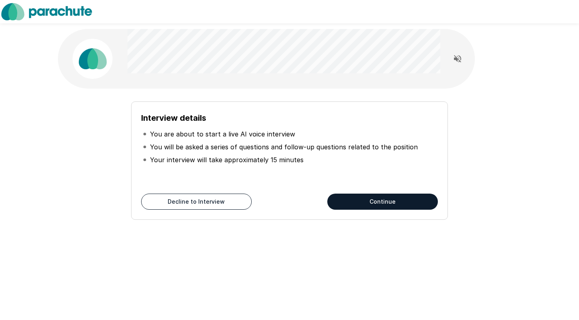 This screenshot has width=579, height=320. Describe the element at coordinates (458, 59) in the screenshot. I see `button: Read questions aloud` at that location.